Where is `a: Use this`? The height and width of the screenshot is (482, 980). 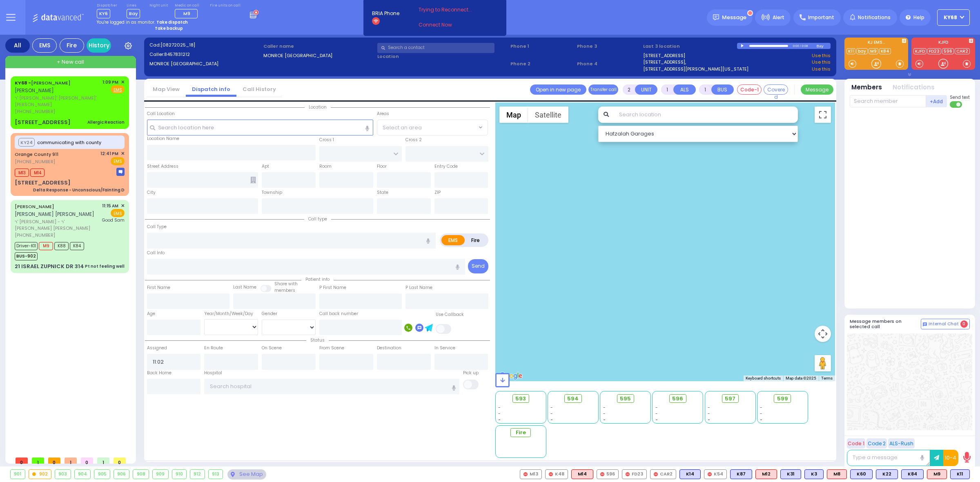 a: Use this is located at coordinates (822, 69).